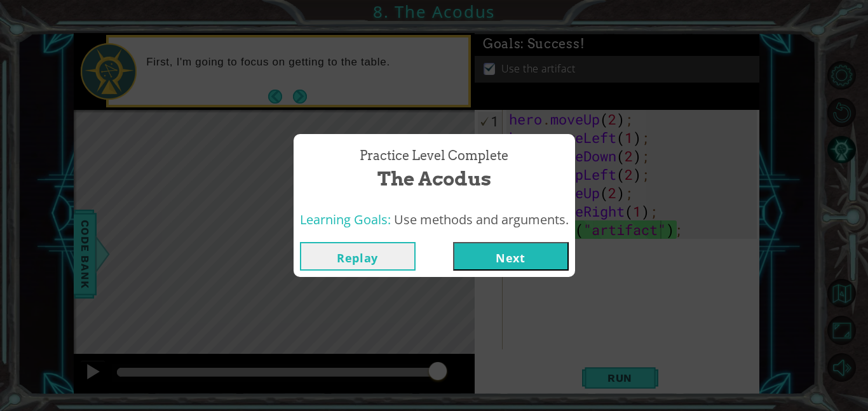 The image size is (868, 411). Describe the element at coordinates (345, 219) in the screenshot. I see `span: Learning Goals:` at that location.